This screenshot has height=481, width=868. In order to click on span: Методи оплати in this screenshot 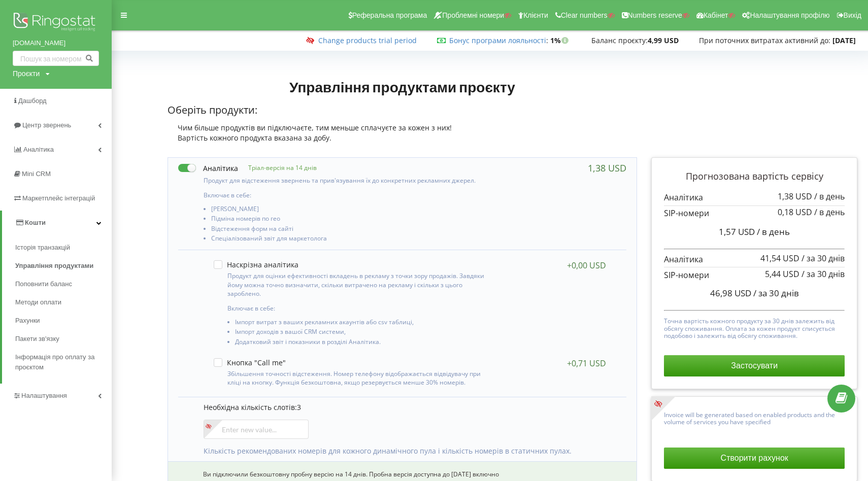, I will do `click(38, 303)`.